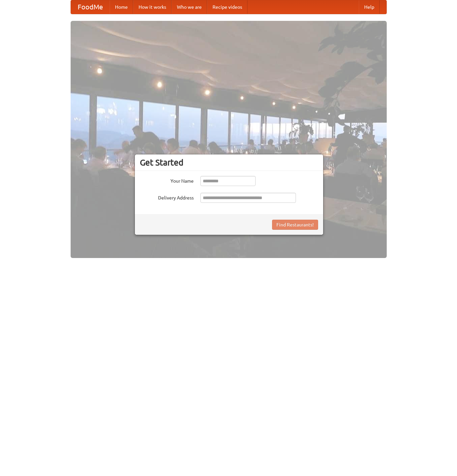  What do you see at coordinates (121, 7) in the screenshot?
I see `a: Home` at bounding box center [121, 7].